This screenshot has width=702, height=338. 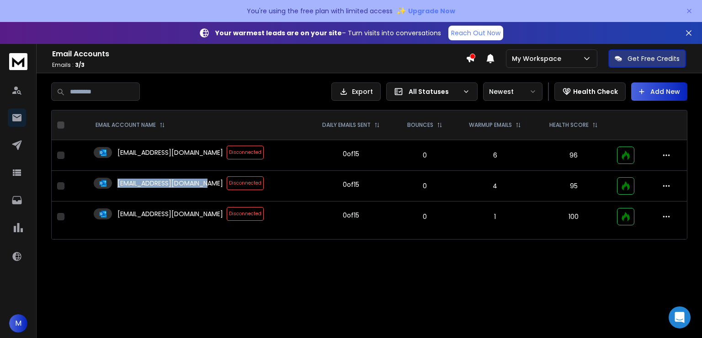 What do you see at coordinates (476, 33) in the screenshot?
I see `p: Reach Out Now` at bounding box center [476, 33].